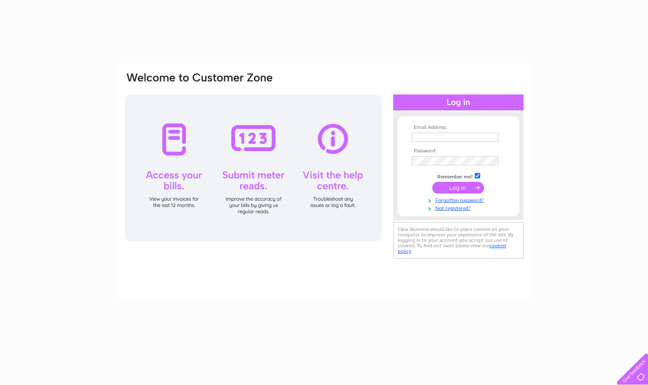  What do you see at coordinates (458, 188) in the screenshot?
I see `input: Submit` at bounding box center [458, 188].